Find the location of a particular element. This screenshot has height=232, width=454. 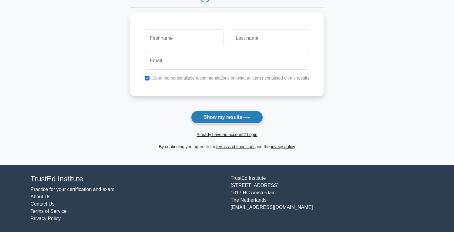

a: Contact Us is located at coordinates (42, 203).